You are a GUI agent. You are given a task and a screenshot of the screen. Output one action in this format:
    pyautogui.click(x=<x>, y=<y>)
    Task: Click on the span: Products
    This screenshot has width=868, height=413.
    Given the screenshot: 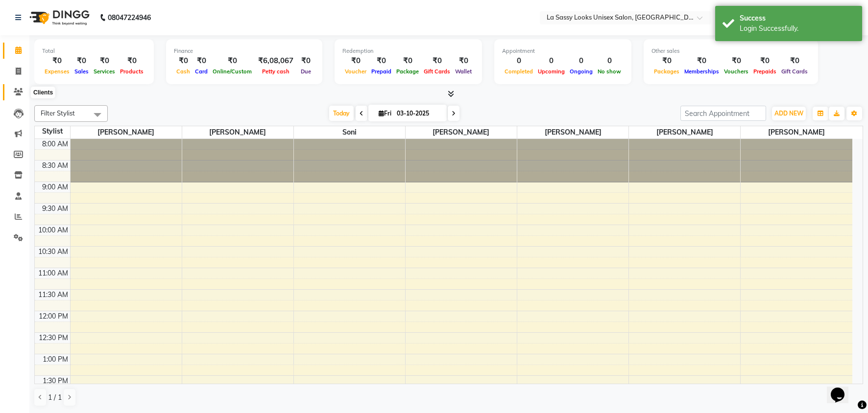 What is the action you would take?
    pyautogui.click(x=132, y=71)
    